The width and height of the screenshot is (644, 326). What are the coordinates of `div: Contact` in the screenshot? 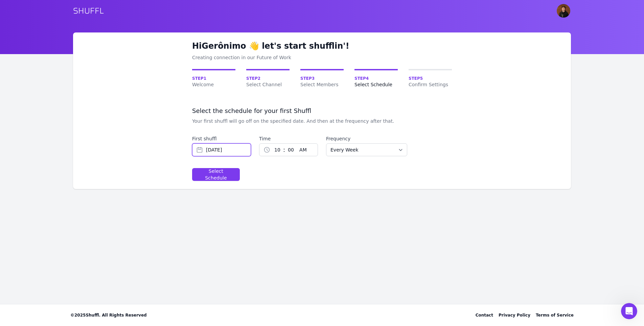 It's located at (484, 315).